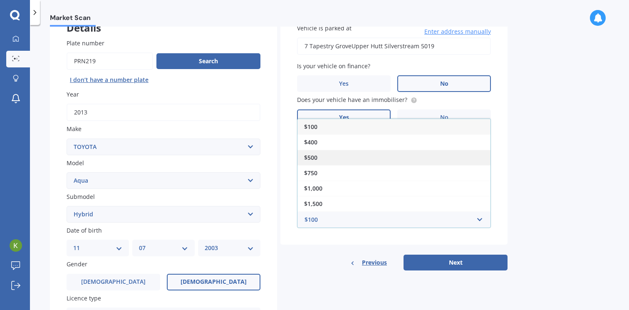 The height and width of the screenshot is (310, 629). Describe the element at coordinates (209, 61) in the screenshot. I see `button: Search` at that location.